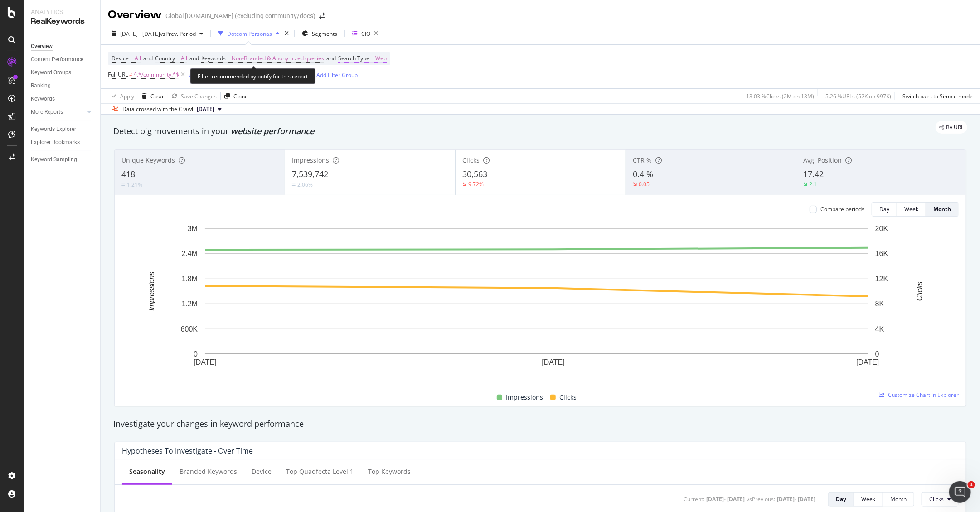 The image size is (980, 512). What do you see at coordinates (923, 395) in the screenshot?
I see `span: Customize Chart in Explorer` at bounding box center [923, 395].